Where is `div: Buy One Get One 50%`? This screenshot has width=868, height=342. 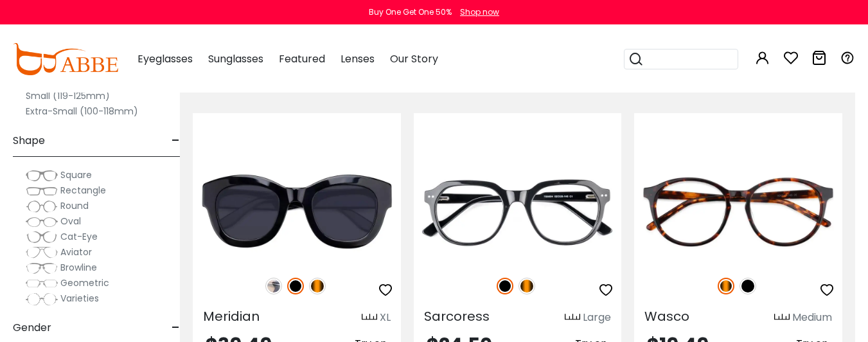
div: Buy One Get One 50% is located at coordinates (410, 12).